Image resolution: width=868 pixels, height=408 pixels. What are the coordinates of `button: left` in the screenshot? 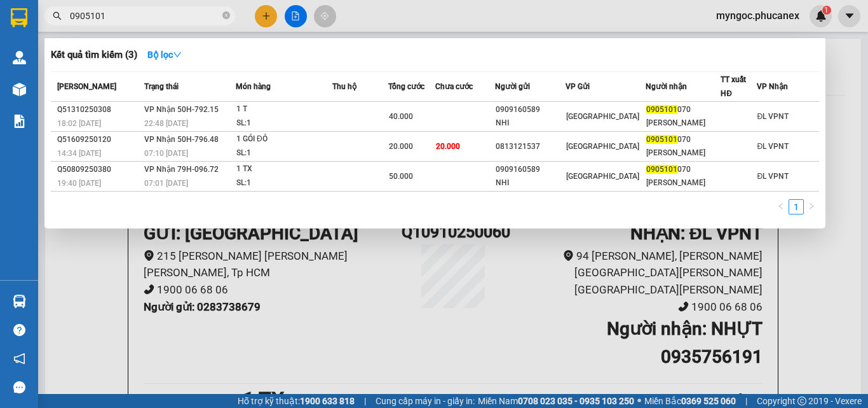 It's located at (781, 207).